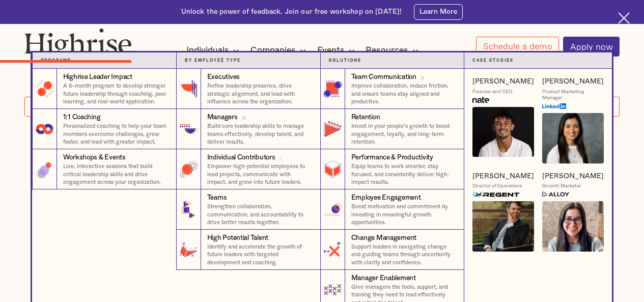 Image resolution: width=644 pixels, height=302 pixels. What do you see at coordinates (98, 76) in the screenshot?
I see `div: Highrise Leader Impact` at bounding box center [98, 76].